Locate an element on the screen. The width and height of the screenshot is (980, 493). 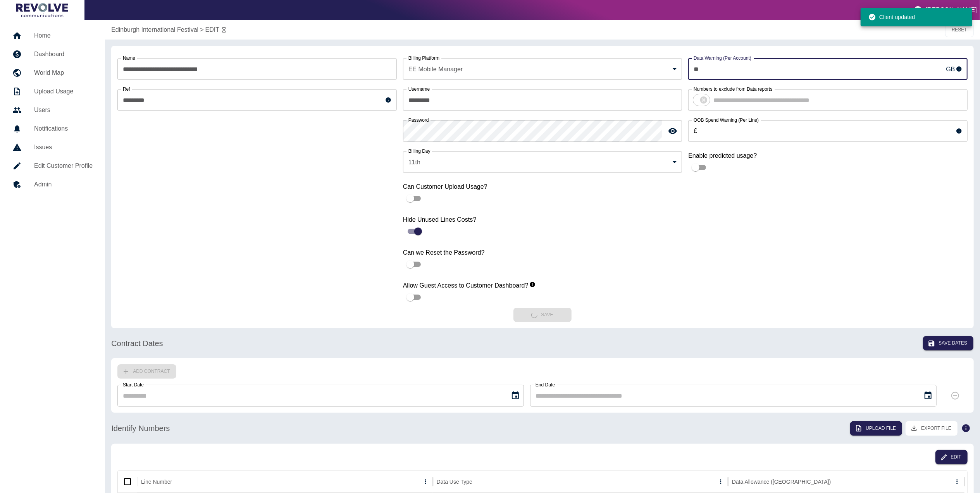
button: Edit is located at coordinates (951, 457).